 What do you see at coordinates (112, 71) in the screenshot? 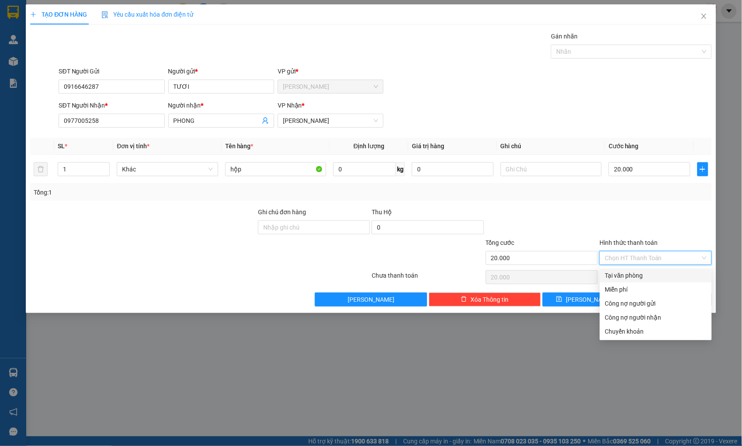
I see `div: SĐT Người Gửi` at bounding box center [112, 71].